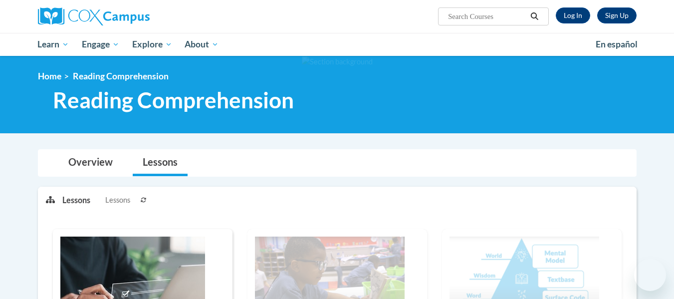  What do you see at coordinates (152, 44) in the screenshot?
I see `a: Explore` at bounding box center [152, 44].